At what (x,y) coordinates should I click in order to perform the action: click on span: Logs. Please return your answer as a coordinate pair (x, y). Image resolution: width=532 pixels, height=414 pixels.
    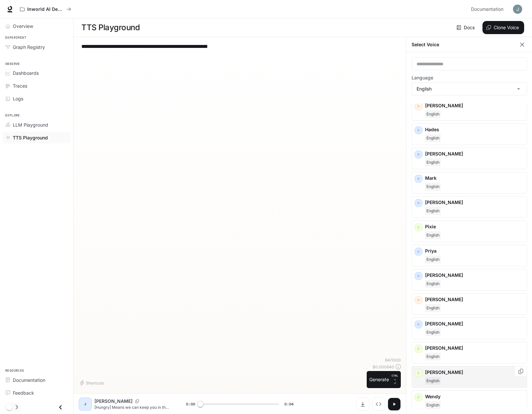
    Looking at the image, I should click on (18, 98).